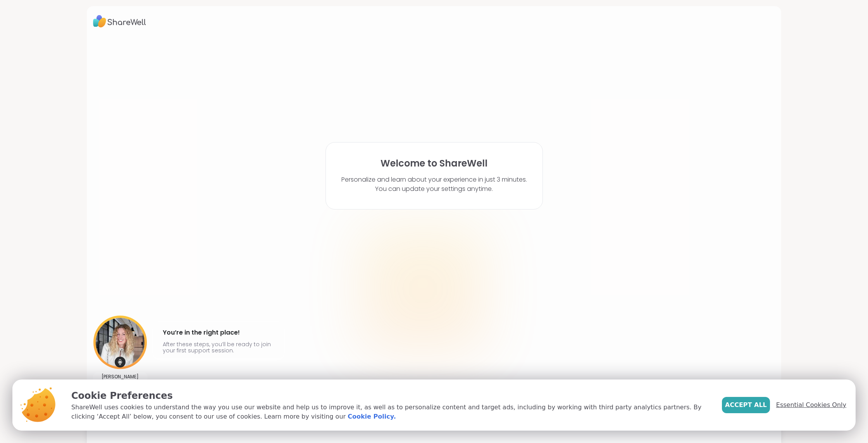  I want to click on p: Personalize and learn about your experience in just 3 minutes. You can update your settings anytime., so click(434, 184).